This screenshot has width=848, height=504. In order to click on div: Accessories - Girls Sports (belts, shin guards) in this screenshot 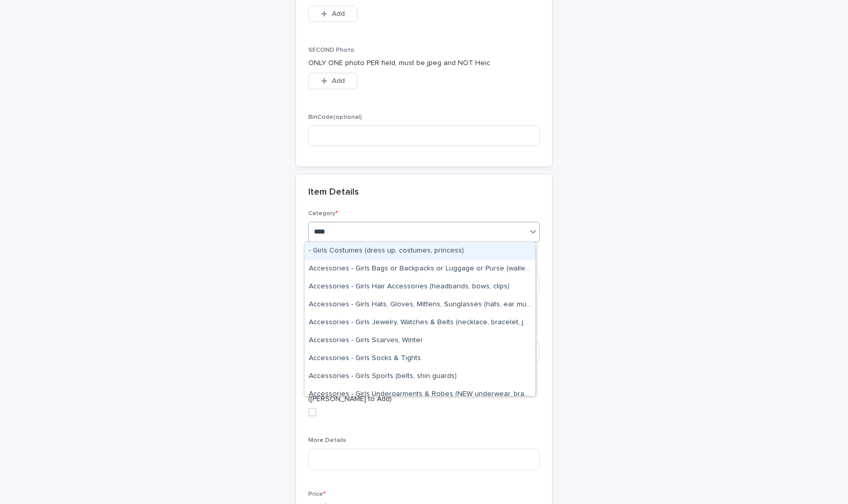, I will do `click(420, 376)`.